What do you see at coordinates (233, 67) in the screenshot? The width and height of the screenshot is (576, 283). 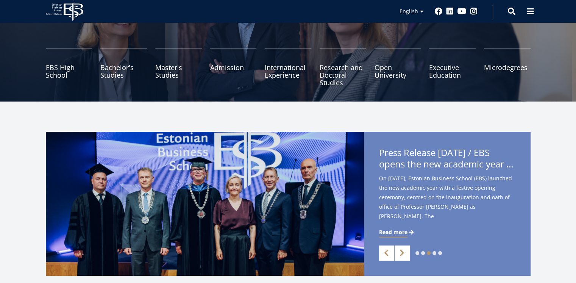 I see `a: Admission` at bounding box center [233, 67].